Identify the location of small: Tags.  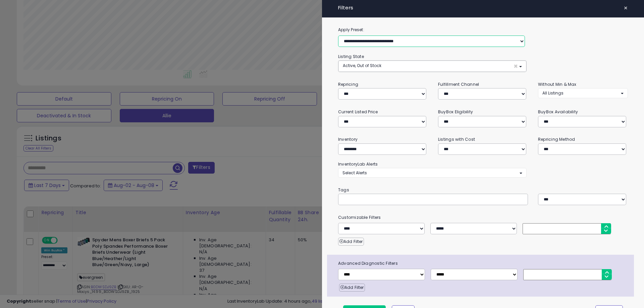
(483, 190).